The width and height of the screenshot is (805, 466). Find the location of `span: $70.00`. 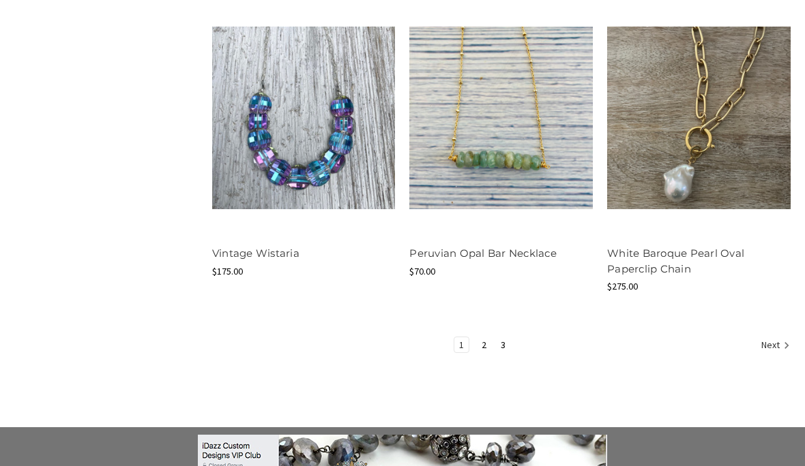

span: $70.00 is located at coordinates (422, 271).